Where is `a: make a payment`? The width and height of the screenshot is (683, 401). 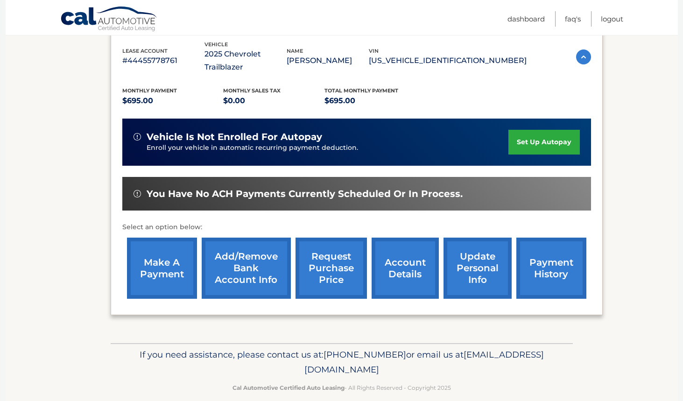
a: make a payment is located at coordinates (162, 268).